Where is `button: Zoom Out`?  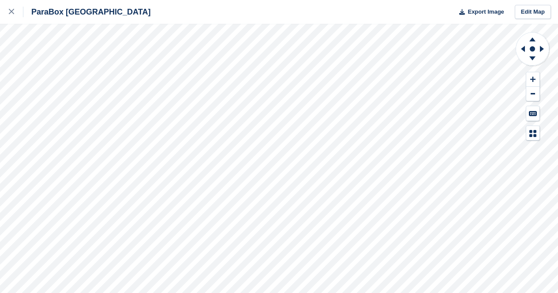
button: Zoom Out is located at coordinates (532, 94).